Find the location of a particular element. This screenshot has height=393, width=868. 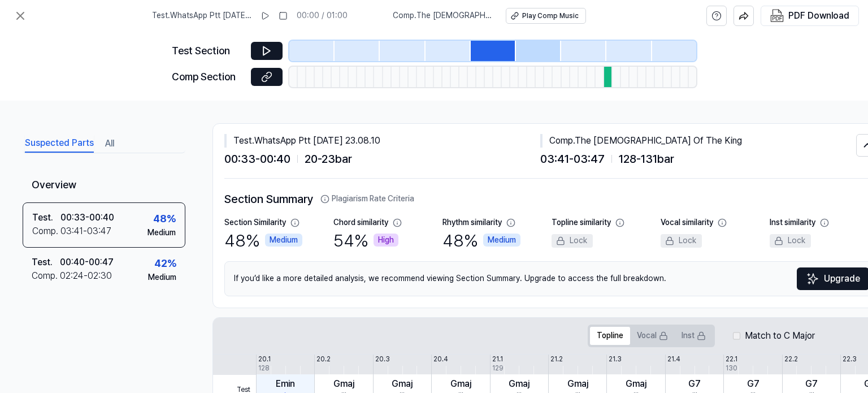

button: PDF Download is located at coordinates (810, 16).